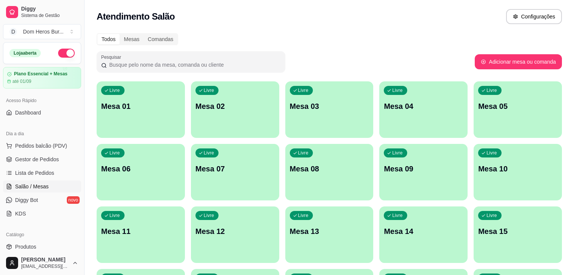 The height and width of the screenshot is (275, 574). What do you see at coordinates (518, 106) in the screenshot?
I see `p: Mesa 05` at bounding box center [518, 106].